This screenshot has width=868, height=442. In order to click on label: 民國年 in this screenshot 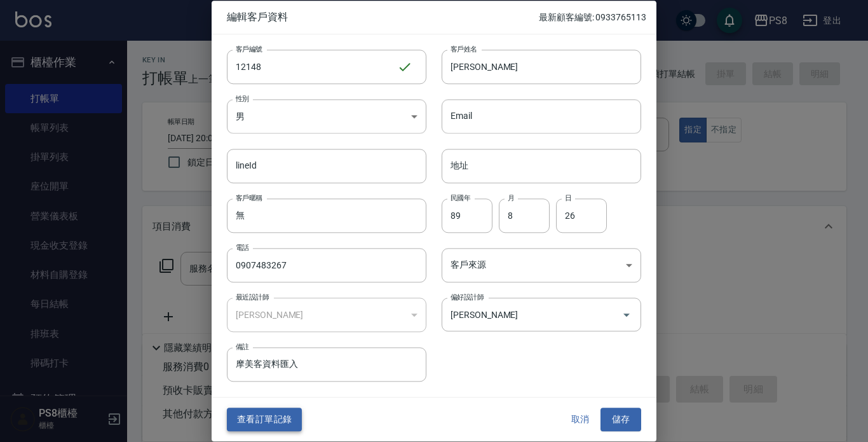, I will do `click(460, 197)`.